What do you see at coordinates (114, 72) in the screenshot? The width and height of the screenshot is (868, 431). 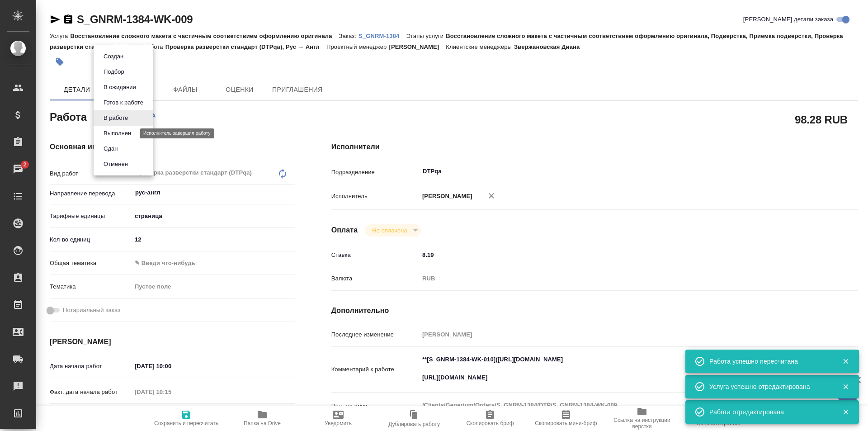 I see `button: Подбор` at bounding box center [114, 72].